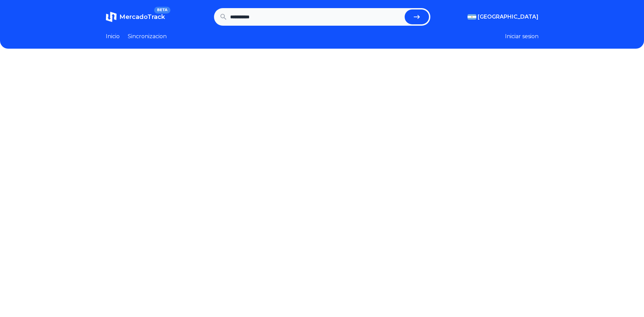 This screenshot has width=644, height=317. I want to click on img: MercadoTrack, so click(111, 17).